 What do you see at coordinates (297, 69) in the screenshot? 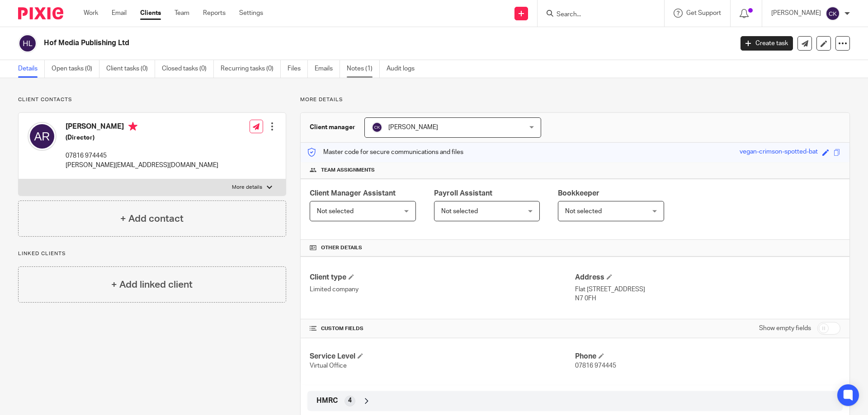
I see `a: Files` at bounding box center [297, 69].